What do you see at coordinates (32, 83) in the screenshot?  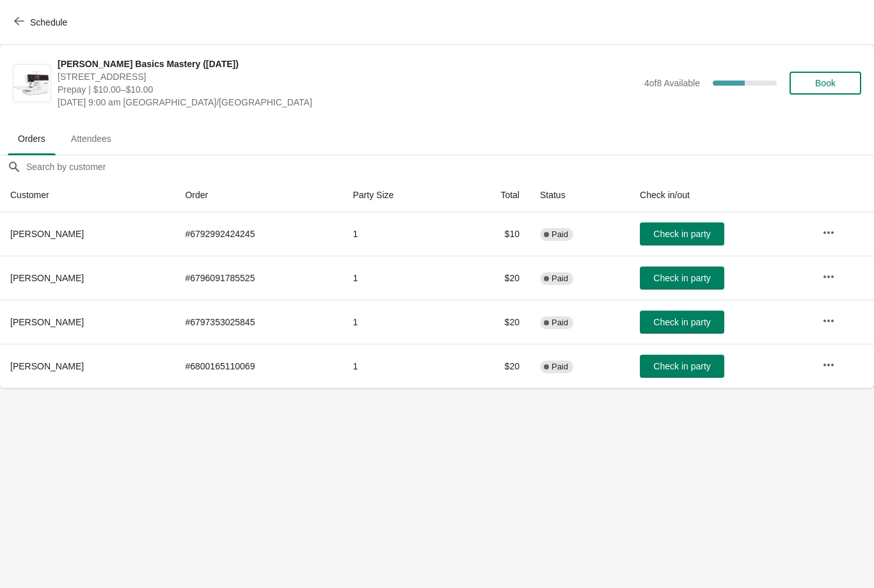 I see `img: BERNINA Serger Basics Mastery (September 18, 2025)` at bounding box center [32, 83].